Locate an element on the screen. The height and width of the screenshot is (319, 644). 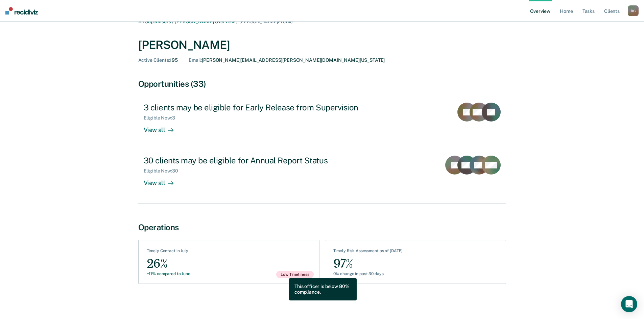
div: Timely Contact in July is located at coordinates (168, 253).